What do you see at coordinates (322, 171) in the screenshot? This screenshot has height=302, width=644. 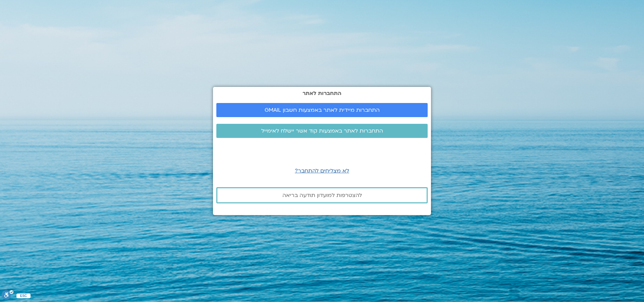 I see `a: לא מצליחים להתחבר?` at bounding box center [322, 171].